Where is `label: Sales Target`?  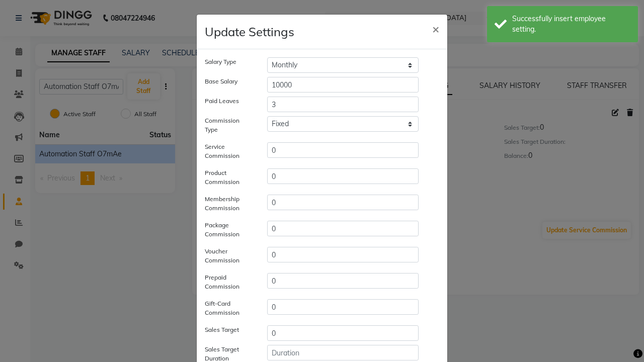 label: Sales Target is located at coordinates (229, 331).